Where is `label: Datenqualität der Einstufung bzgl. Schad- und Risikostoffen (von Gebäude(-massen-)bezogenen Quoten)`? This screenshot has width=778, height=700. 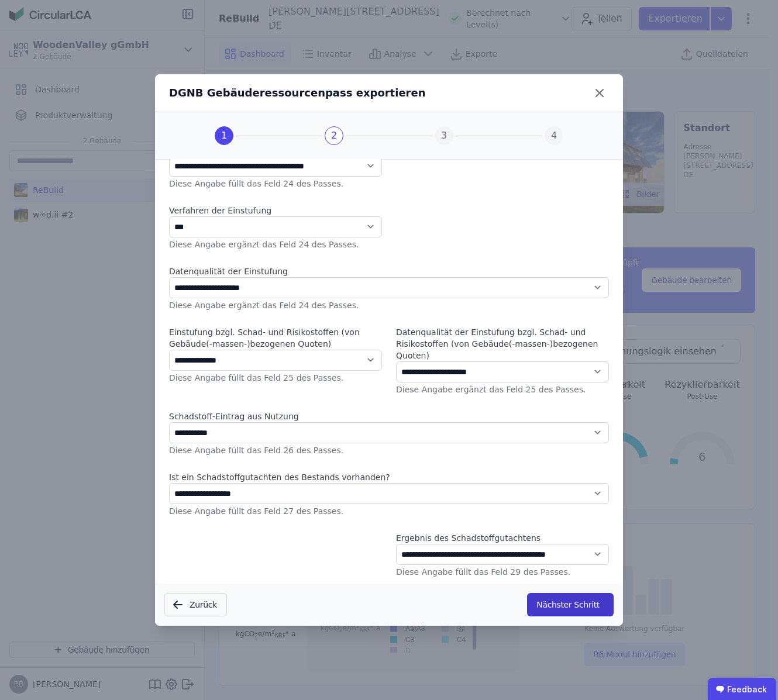
label: Datenqualität der Einstufung bzgl. Schad- und Risikostoffen (von Gebäude(-massen-)bezogenen Quoten) is located at coordinates (503, 344).